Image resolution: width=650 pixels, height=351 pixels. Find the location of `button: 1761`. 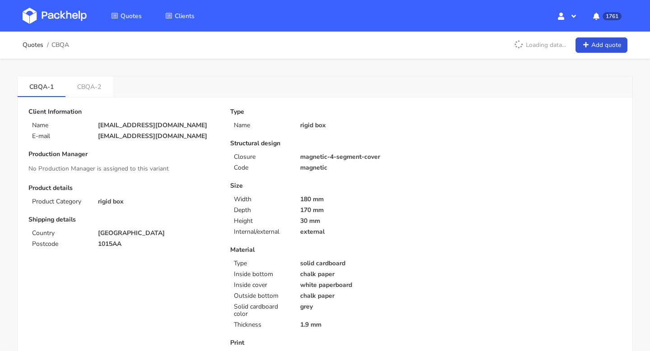

button: 1761 is located at coordinates (606, 16).